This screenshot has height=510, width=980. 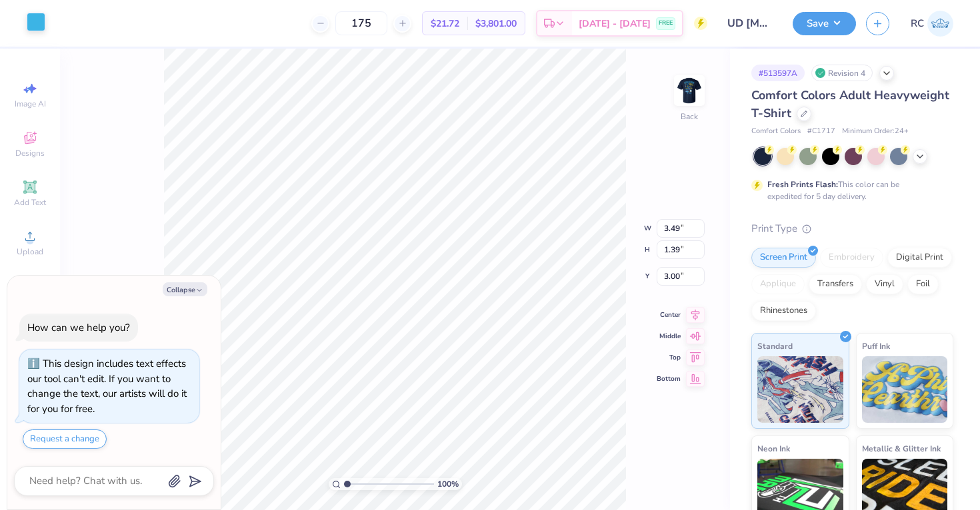 I want to click on input: Untitled Design, so click(x=750, y=24).